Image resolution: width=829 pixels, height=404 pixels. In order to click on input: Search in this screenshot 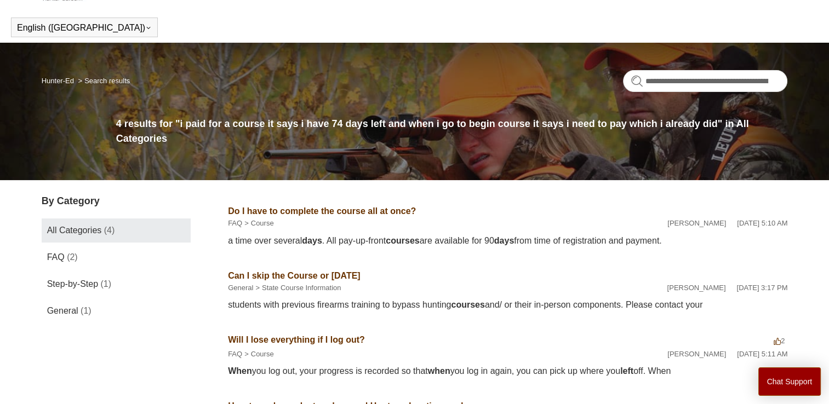, I will do `click(705, 81)`.